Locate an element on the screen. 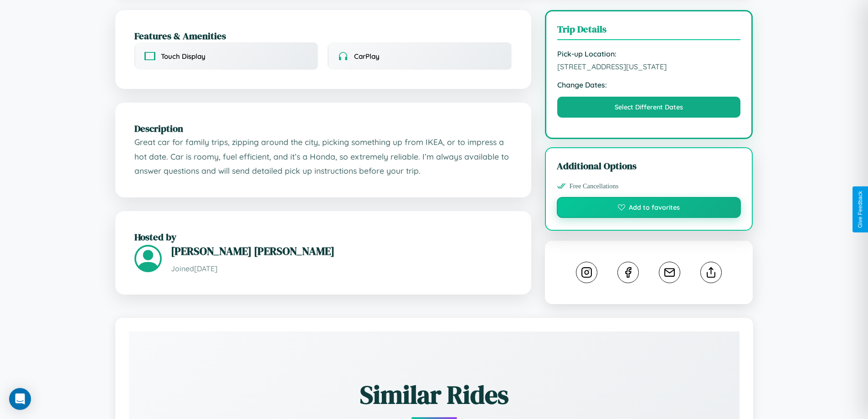 The image size is (868, 419). strong: Pick-up Location: is located at coordinates (649, 54).